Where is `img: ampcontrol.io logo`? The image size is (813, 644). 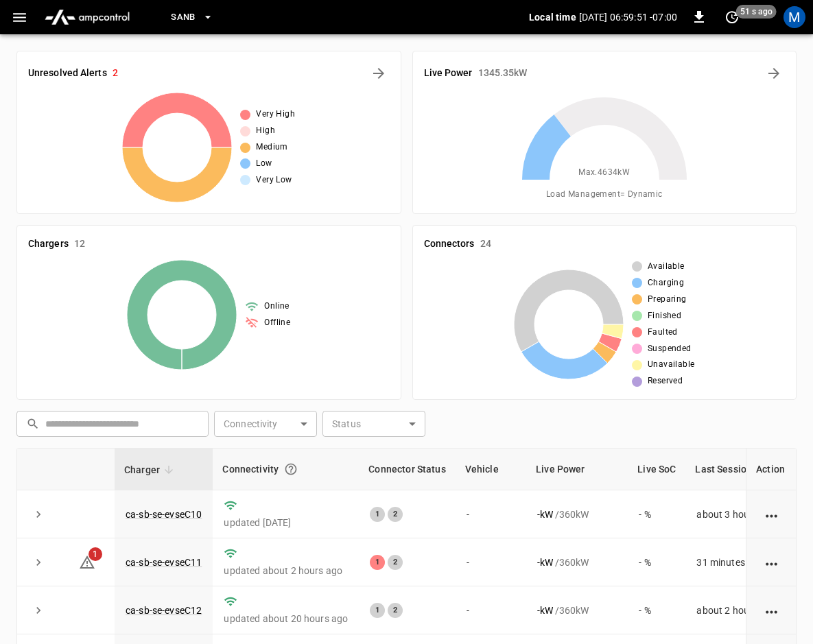 img: ampcontrol.io logo is located at coordinates (87, 17).